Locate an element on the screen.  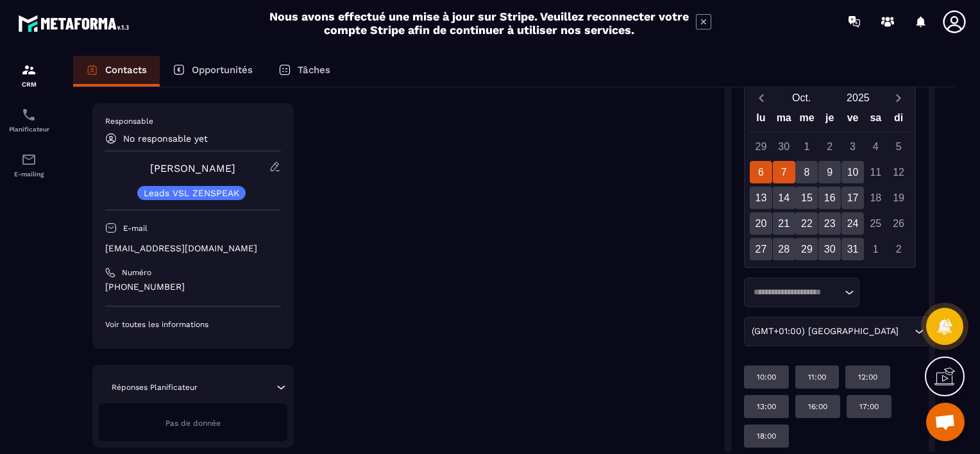
div: 21 is located at coordinates (784, 223).